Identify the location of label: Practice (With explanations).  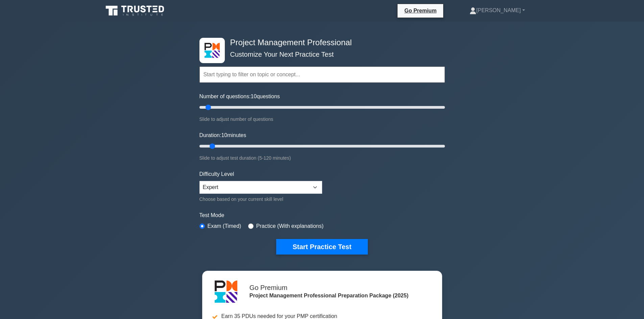
(290, 226).